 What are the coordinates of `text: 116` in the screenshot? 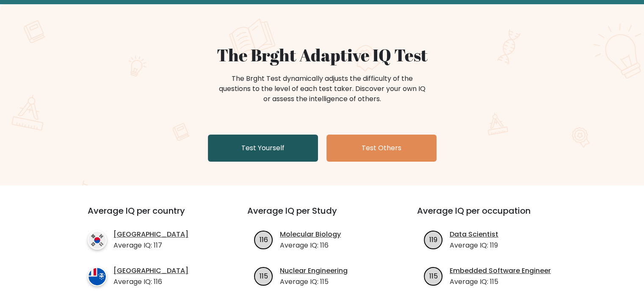 It's located at (264, 239).